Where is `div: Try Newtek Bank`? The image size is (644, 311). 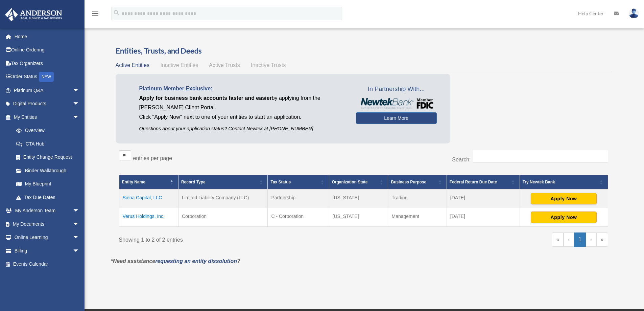
div: Try Newtek Bank is located at coordinates (560, 182).